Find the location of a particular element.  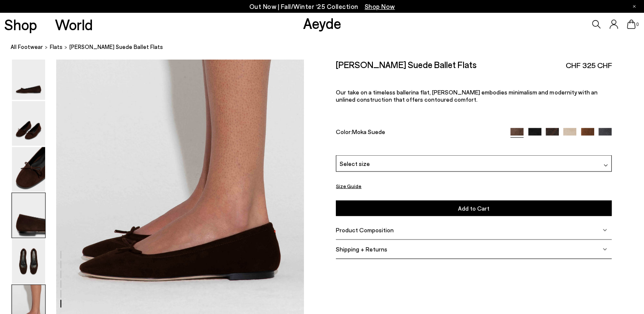

nav: breadcrumb is located at coordinates (327, 47).